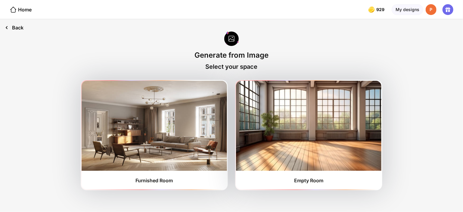  I want to click on img: furnishedRoom2.jpg, so click(308, 126).